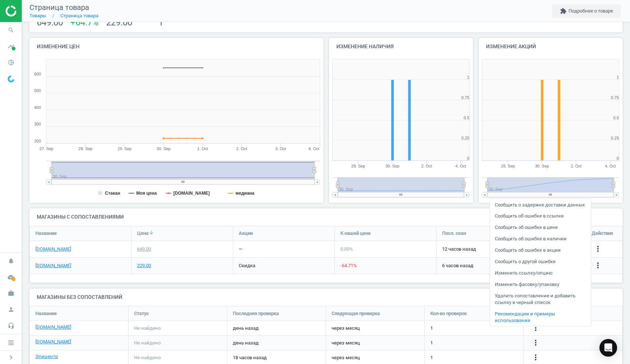 Image resolution: width=630 pixels, height=364 pixels. What do you see at coordinates (540, 299) in the screenshot?
I see `a: Удалить сопоставление и добавить ссылку в черный список` at bounding box center [540, 299].